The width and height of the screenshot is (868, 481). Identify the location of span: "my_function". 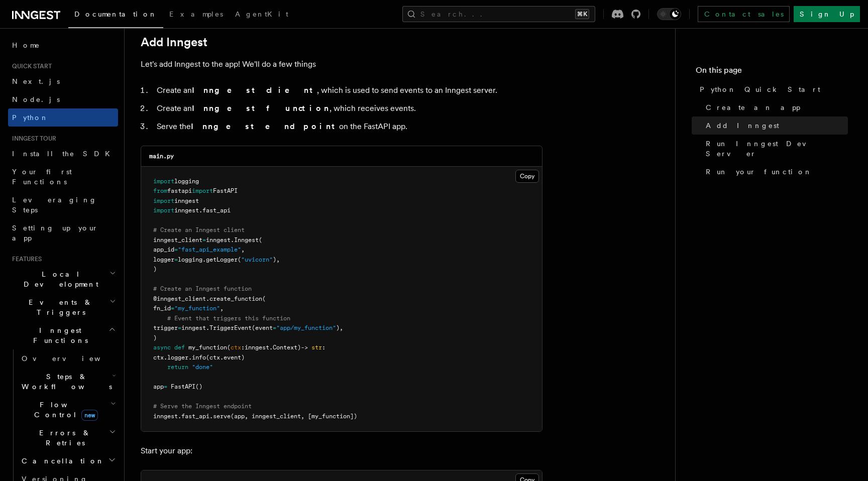
(197, 308).